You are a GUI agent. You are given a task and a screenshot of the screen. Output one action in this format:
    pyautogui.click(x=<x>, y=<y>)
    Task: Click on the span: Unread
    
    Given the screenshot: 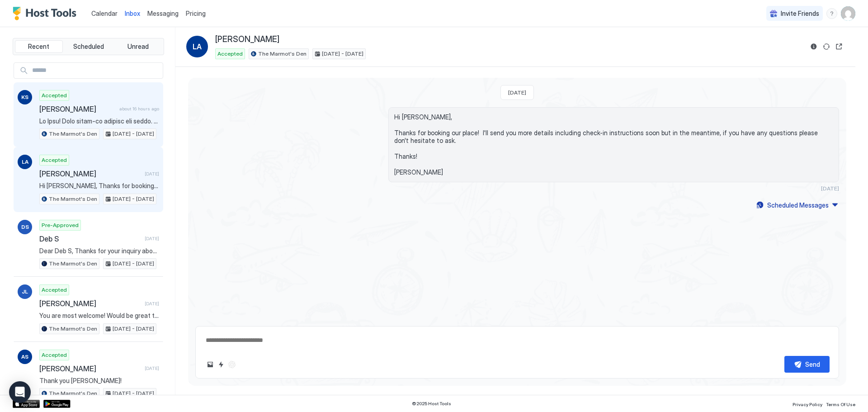 What is the action you would take?
    pyautogui.click(x=138, y=47)
    